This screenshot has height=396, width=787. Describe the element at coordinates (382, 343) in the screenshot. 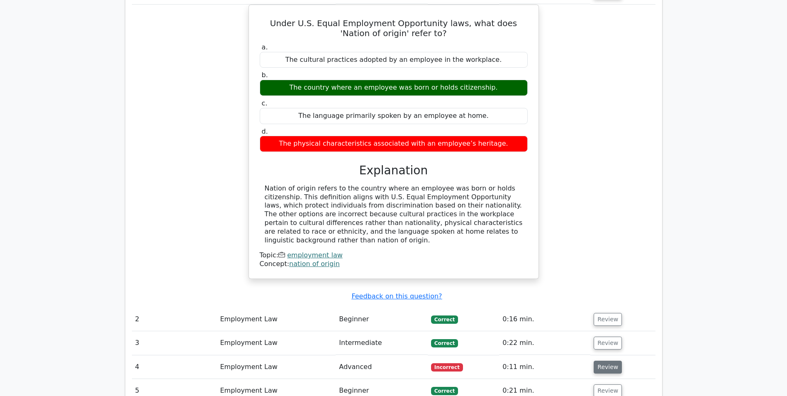

I see `td: Intermediate` at that location.